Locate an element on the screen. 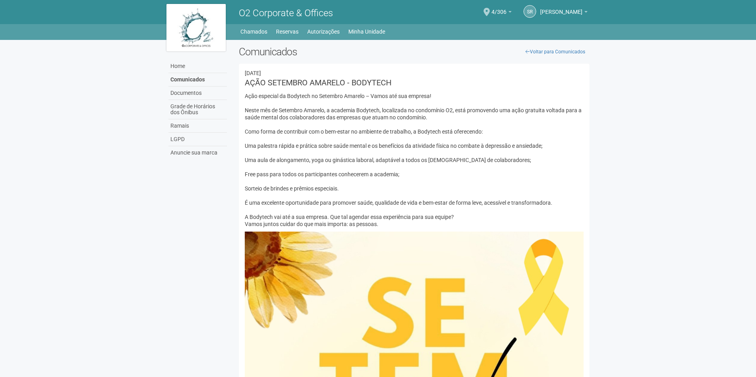 Image resolution: width=756 pixels, height=377 pixels. h3: AÇÃO SETEMBRO AMARELO - BODYTECH is located at coordinates (414, 83).